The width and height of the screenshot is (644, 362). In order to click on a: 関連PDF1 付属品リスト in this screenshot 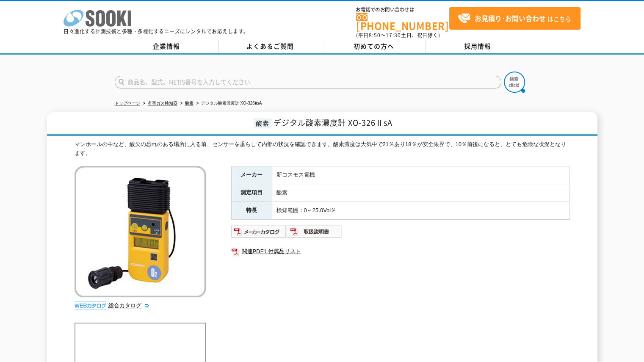, I will do `click(401, 252)`.